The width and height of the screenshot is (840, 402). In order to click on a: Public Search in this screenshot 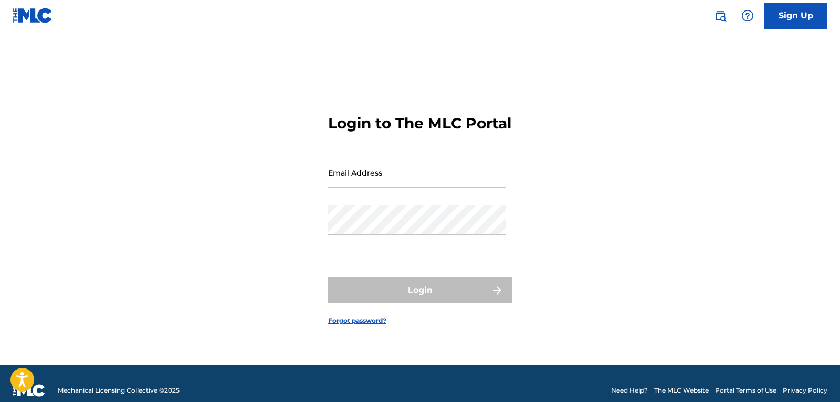, I will do `click(720, 16)`.